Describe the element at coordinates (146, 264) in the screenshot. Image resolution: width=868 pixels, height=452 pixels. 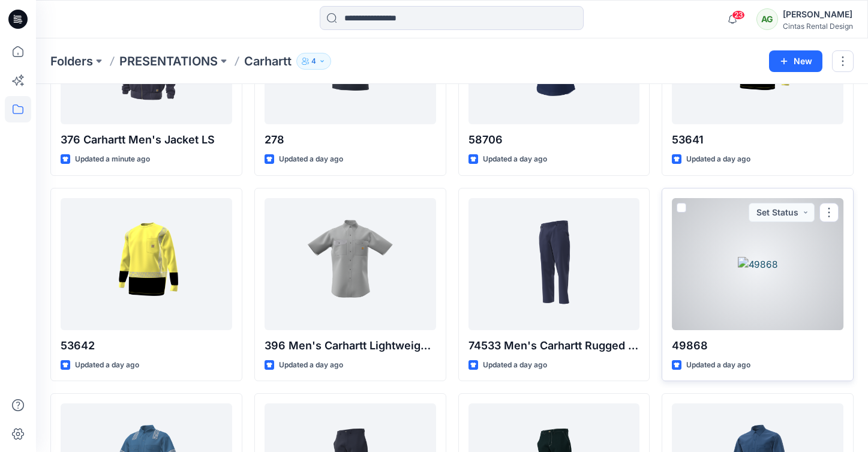
I see `a: 53642` at that location.